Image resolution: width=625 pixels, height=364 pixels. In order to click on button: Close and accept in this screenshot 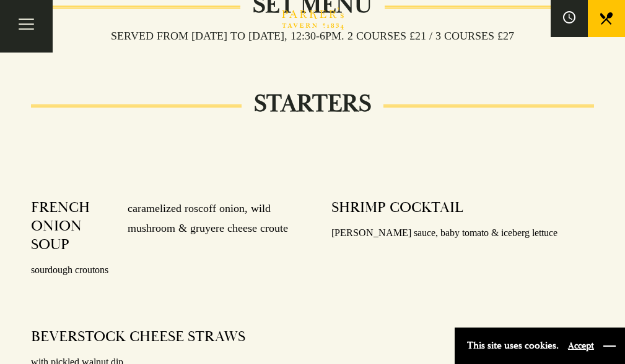, I will do `click(609, 347)`.